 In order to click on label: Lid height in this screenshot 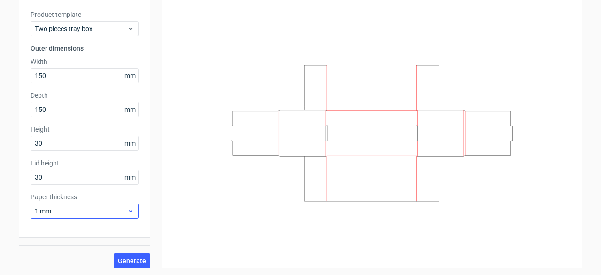, I will do `click(85, 163)`.